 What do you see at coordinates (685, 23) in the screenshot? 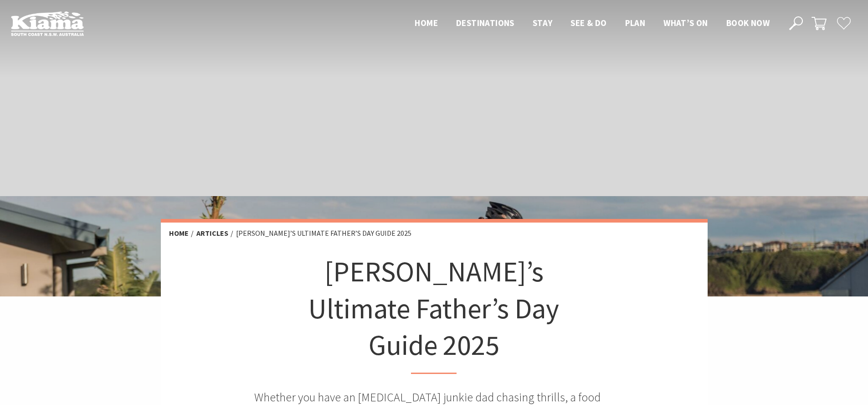
I see `span: What’s On` at bounding box center [685, 23].